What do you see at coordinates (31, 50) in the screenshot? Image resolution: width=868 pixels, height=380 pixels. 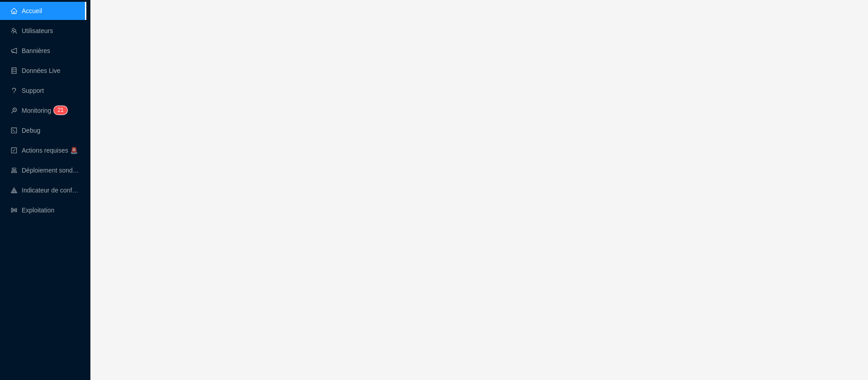 I see `a: notificationBannières` at bounding box center [31, 50].